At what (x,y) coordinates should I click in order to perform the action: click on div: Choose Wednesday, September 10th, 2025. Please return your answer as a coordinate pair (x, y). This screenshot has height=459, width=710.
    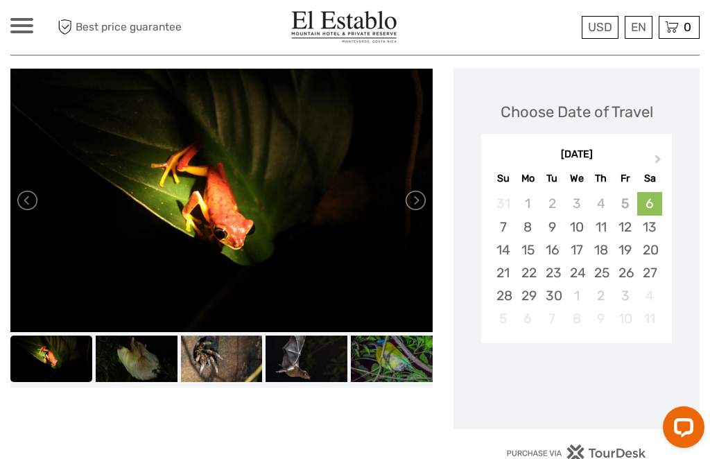
    Looking at the image, I should click on (576, 227).